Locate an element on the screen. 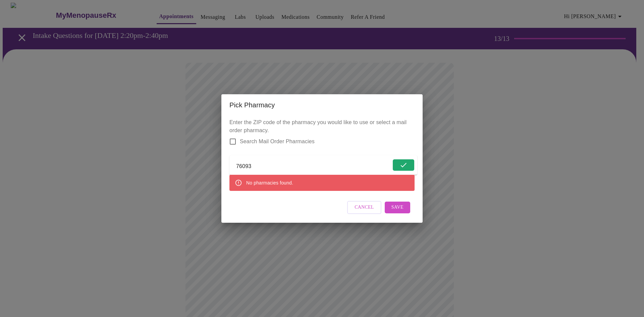 The height and width of the screenshot is (317, 644). button: Cancel is located at coordinates (364, 207).